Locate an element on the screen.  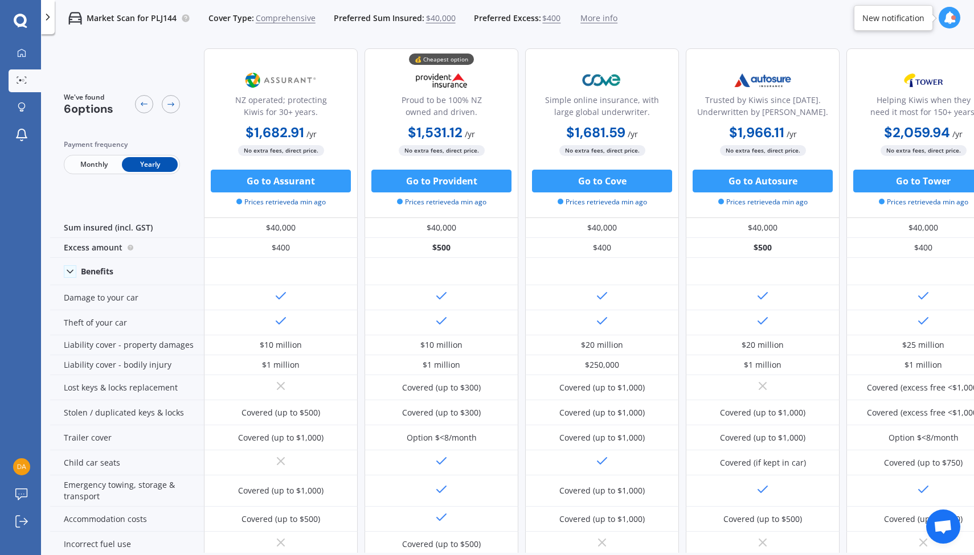
div: Simple online insurance, with large global underwriter. is located at coordinates (602, 108).